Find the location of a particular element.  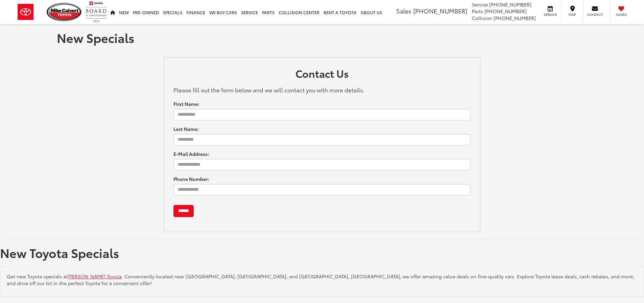

label: Last Name: is located at coordinates (186, 129).